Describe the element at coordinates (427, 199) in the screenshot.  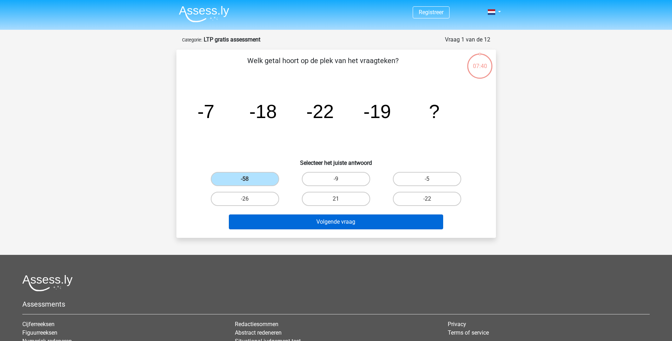
I see `label: -22` at that location.